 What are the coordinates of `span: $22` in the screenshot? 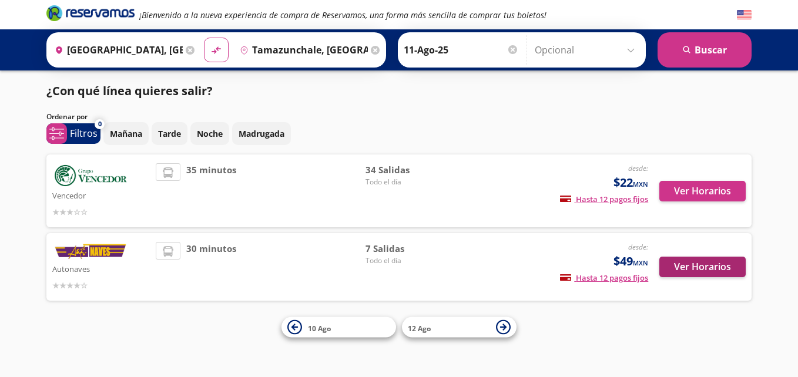 It's located at (631, 183).